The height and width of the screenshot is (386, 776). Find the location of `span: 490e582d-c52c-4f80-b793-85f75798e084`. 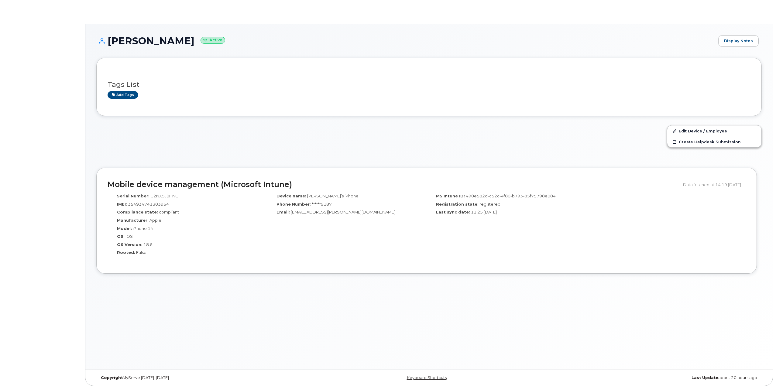

span: 490e582d-c52c-4f80-b793-85f75798e084 is located at coordinates (511, 196).